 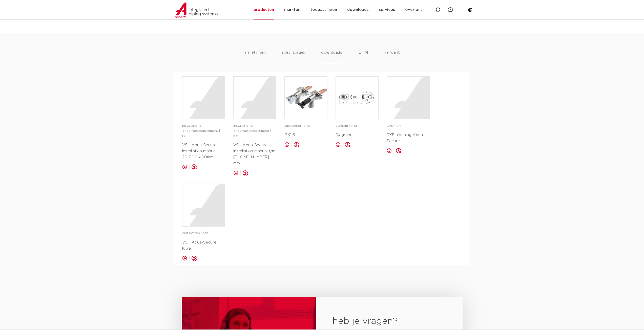 I want to click on img: image for Diagram, so click(x=357, y=98).